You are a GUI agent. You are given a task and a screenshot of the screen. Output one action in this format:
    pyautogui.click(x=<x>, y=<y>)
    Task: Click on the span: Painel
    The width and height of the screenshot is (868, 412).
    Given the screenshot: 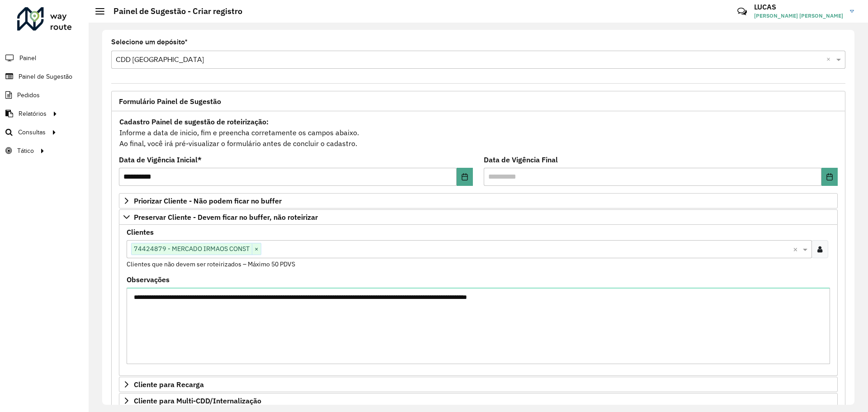 What is the action you would take?
    pyautogui.click(x=27, y=58)
    